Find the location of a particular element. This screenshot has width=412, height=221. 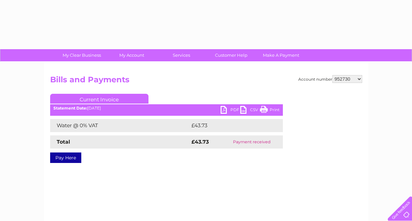

a: My Account is located at coordinates (131, 55).